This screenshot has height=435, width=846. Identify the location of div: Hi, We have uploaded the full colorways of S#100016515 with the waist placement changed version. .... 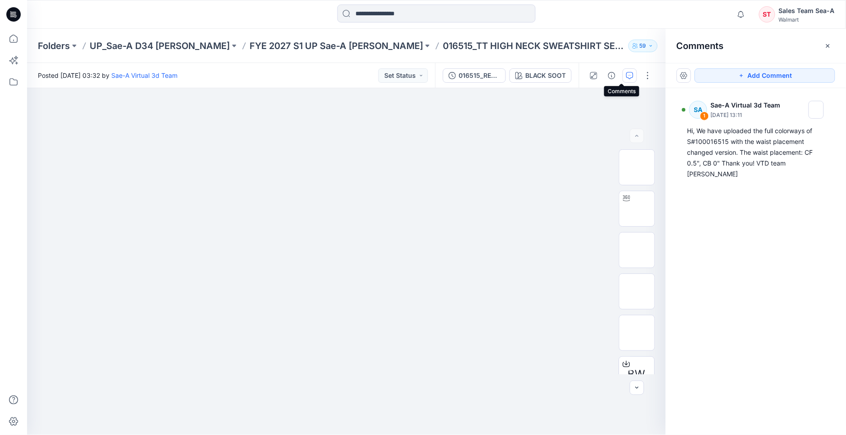
(756, 153).